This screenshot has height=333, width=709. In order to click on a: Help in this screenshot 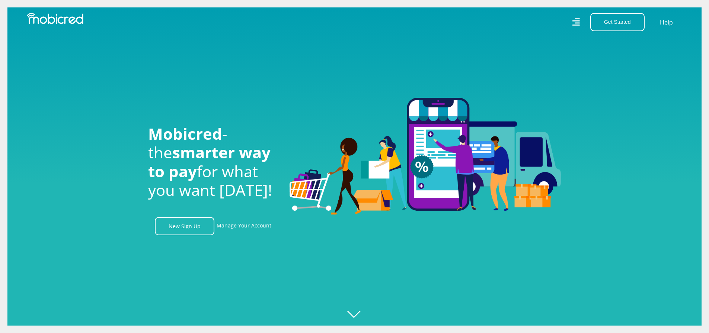, I will do `click(666, 22)`.